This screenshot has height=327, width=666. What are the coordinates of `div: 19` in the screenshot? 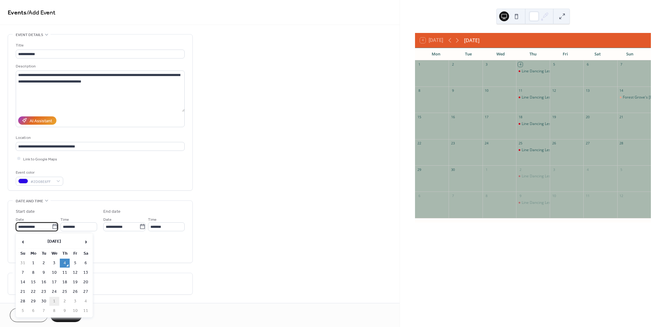 It's located at (554, 117).